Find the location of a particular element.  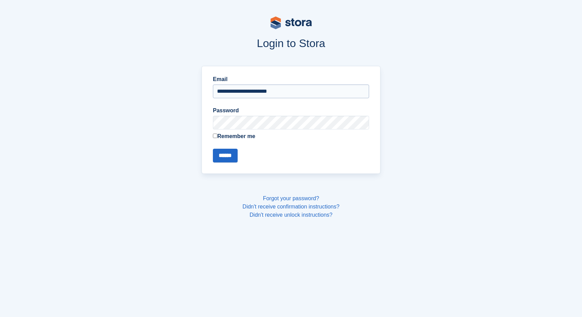

label: Email is located at coordinates (291, 79).